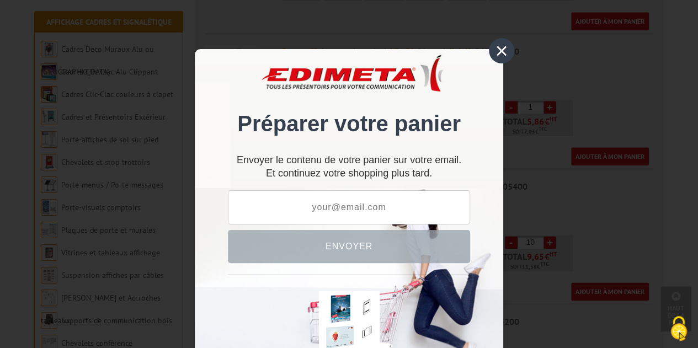  I want to click on div: Préparer votre panier, so click(349, 107).